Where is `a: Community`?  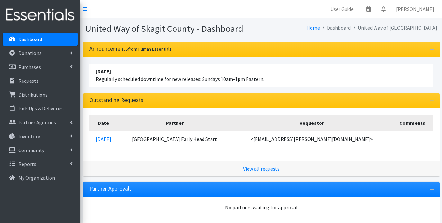
a: Community is located at coordinates (40, 150).